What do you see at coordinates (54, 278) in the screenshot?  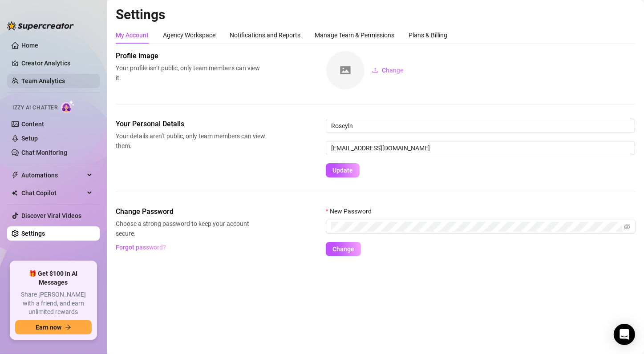 I see `span: 🎁 Get $100 in AI Messages` at bounding box center [54, 278].